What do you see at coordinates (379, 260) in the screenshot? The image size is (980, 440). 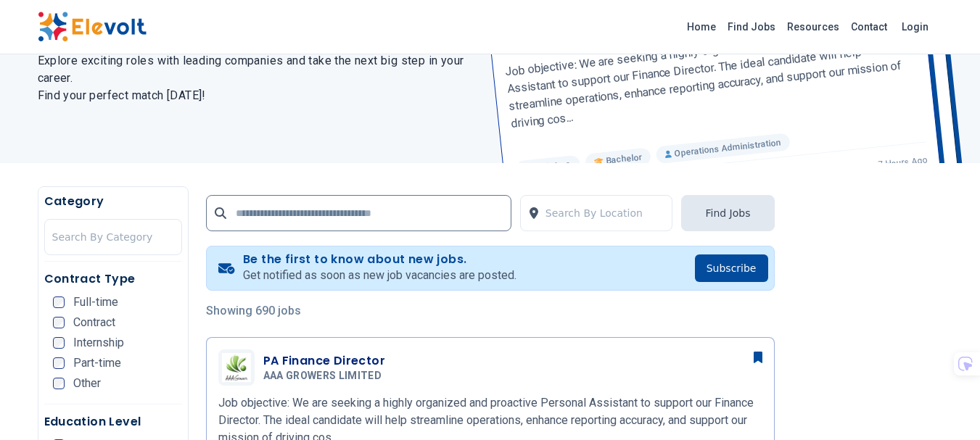 I see `h4: Be the first to know about new jobs.` at bounding box center [379, 260].